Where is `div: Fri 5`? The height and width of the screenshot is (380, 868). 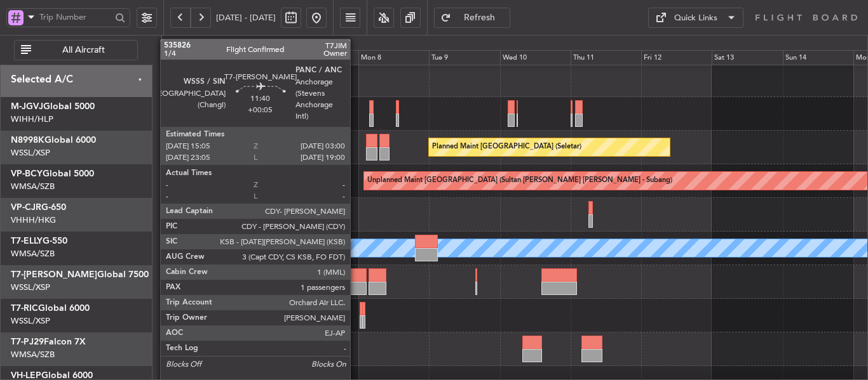 div: Fri 5 is located at coordinates (181, 58).